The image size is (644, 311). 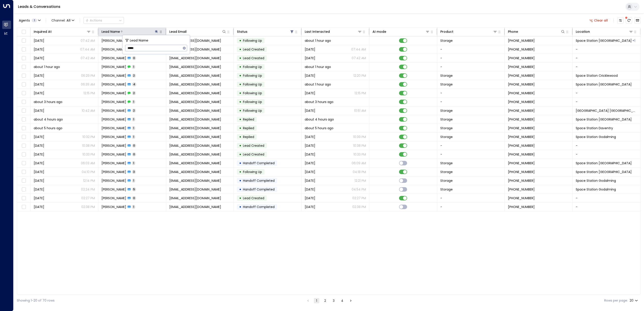 I want to click on span: Cameron Anderson, so click(x=114, y=120).